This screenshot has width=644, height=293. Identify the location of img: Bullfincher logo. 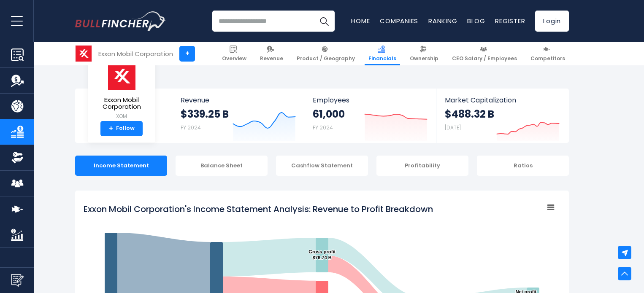
(121, 21).